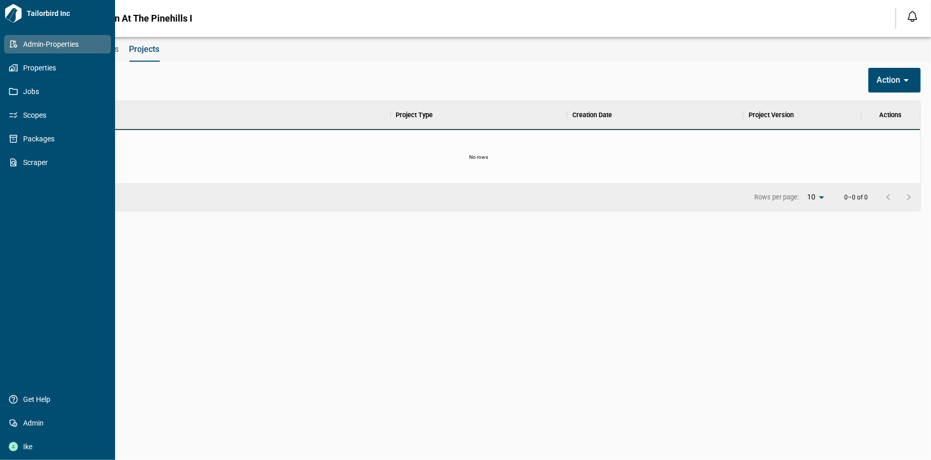 The width and height of the screenshot is (931, 460). I want to click on span: Ike, so click(60, 446).